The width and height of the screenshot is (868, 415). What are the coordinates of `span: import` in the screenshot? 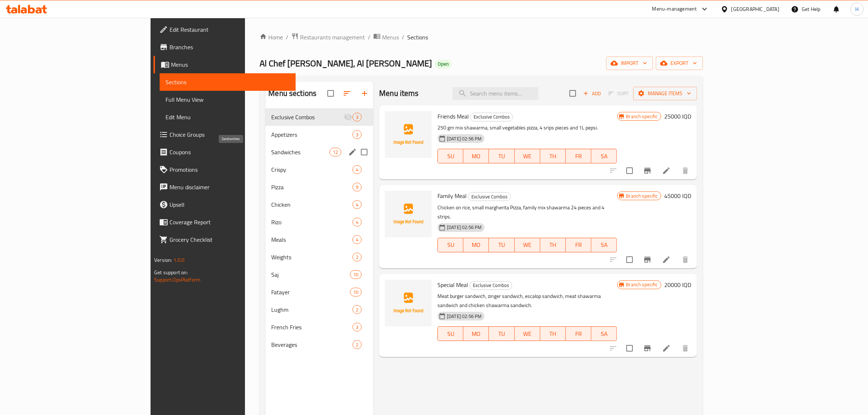 It's located at (630, 63).